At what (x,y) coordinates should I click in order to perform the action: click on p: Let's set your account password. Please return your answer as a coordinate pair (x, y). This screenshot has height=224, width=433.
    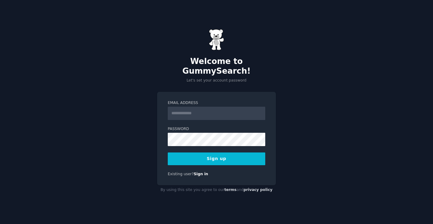
    Looking at the image, I should click on (217, 81).